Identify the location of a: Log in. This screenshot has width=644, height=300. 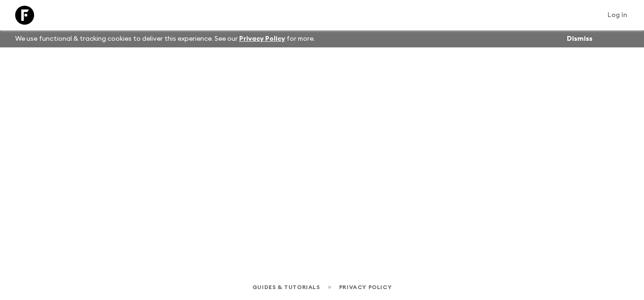
(618, 15).